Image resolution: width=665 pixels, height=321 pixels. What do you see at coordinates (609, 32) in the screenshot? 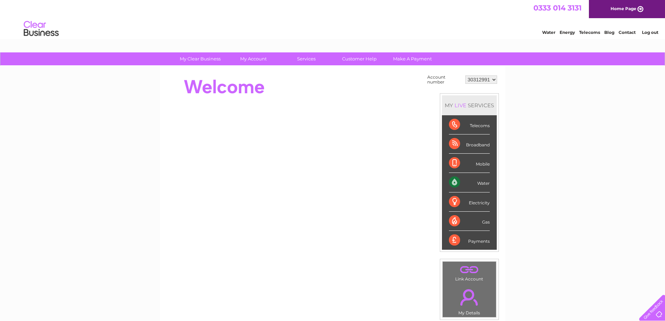
I see `a: Blog` at bounding box center [609, 32].